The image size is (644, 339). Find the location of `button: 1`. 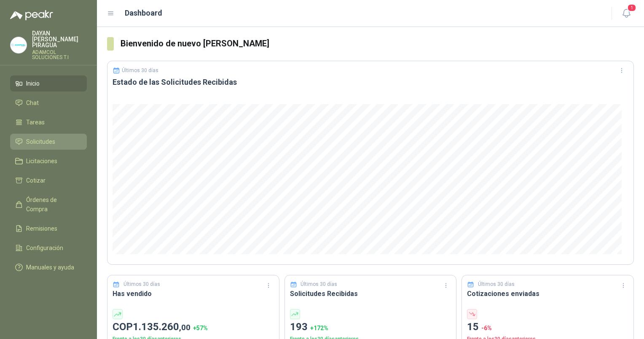

button: 1 is located at coordinates (627, 13).